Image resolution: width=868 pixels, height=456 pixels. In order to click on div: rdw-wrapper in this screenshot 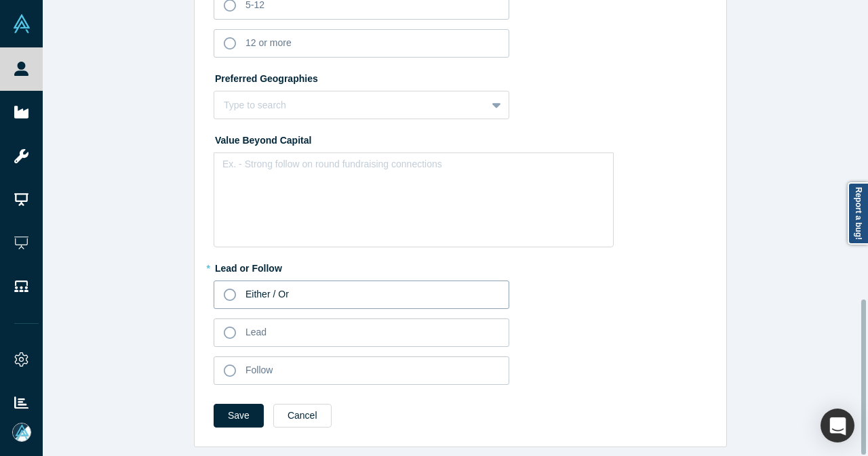, I will do `click(414, 200)`.